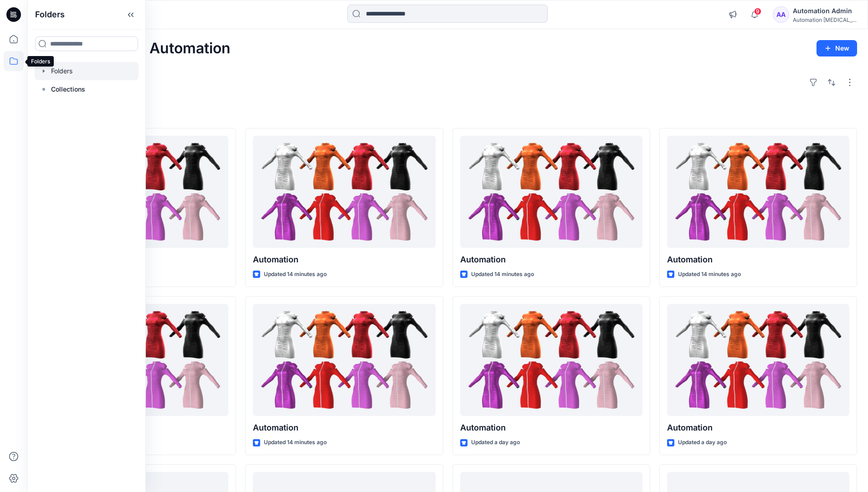  I want to click on div: Automation Admin, so click(824, 11).